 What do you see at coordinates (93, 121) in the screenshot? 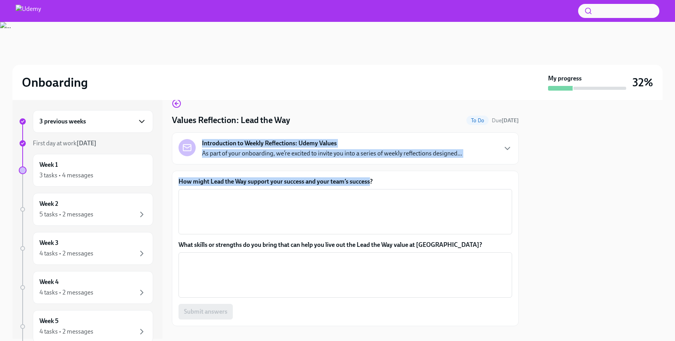
I see `div: 3 previous weeks` at bounding box center [93, 121].